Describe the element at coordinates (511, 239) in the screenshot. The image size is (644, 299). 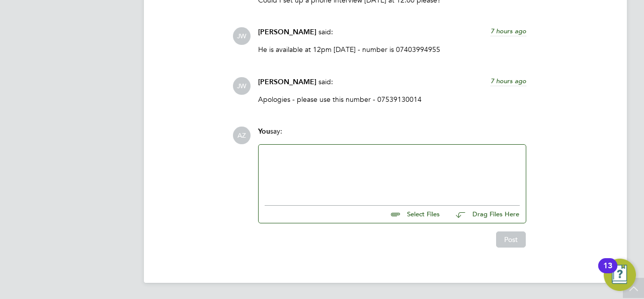
I see `button: Post` at that location.